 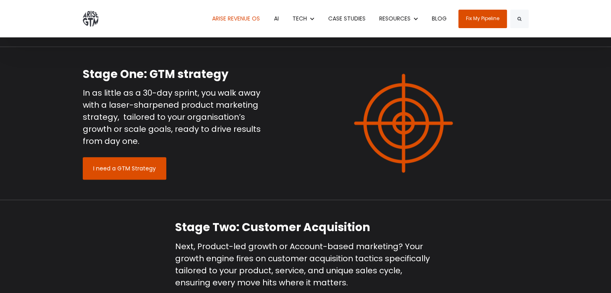 I want to click on button: Search, so click(x=520, y=19).